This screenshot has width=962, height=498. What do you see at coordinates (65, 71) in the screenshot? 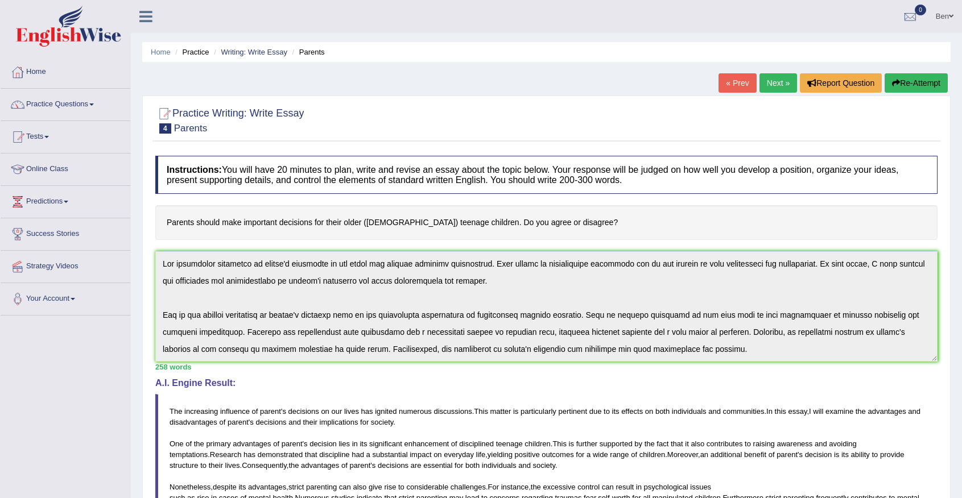
I see `a: Home` at bounding box center [65, 71].